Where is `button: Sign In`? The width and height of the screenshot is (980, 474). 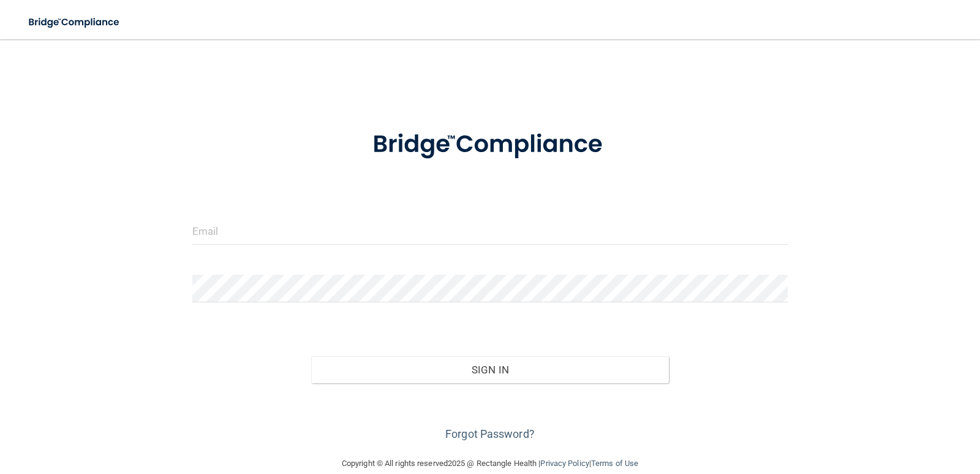
button: Sign In is located at coordinates (490, 369).